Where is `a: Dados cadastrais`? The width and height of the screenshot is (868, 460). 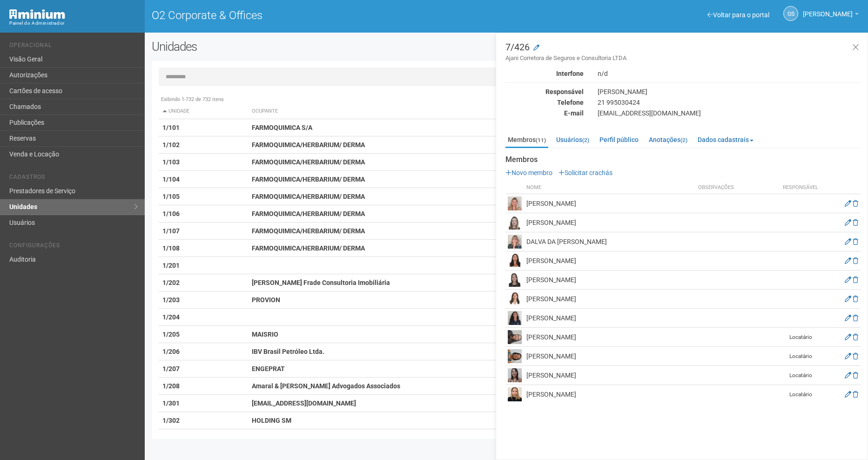
a: Dados cadastrais is located at coordinates (726, 140).